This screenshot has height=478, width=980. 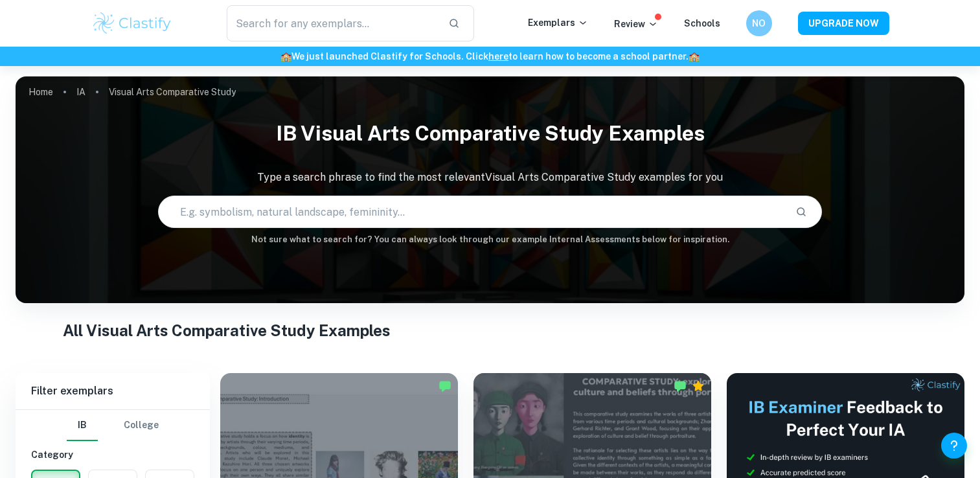 I want to click on p: Visual Arts Comparative Study, so click(x=172, y=92).